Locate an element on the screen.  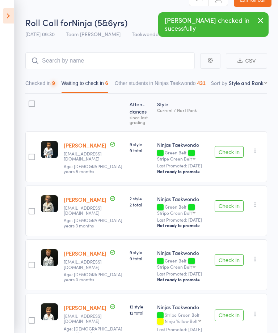
small: rikkibonnici@gmail.com is located at coordinates (87, 318).